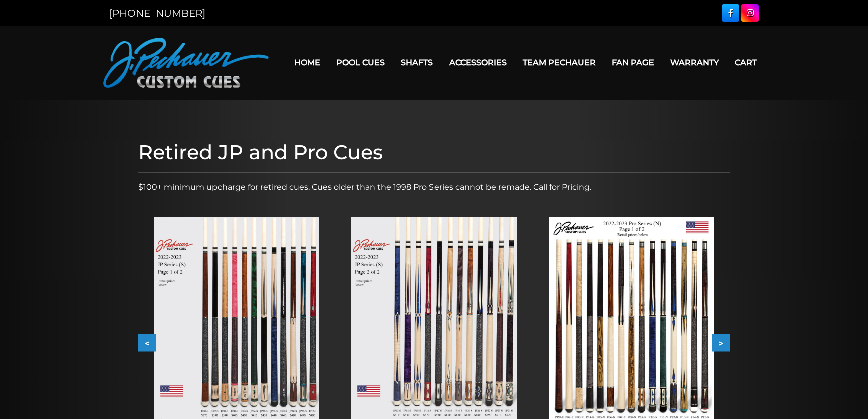 Image resolution: width=868 pixels, height=419 pixels. I want to click on a: Cart, so click(746, 62).